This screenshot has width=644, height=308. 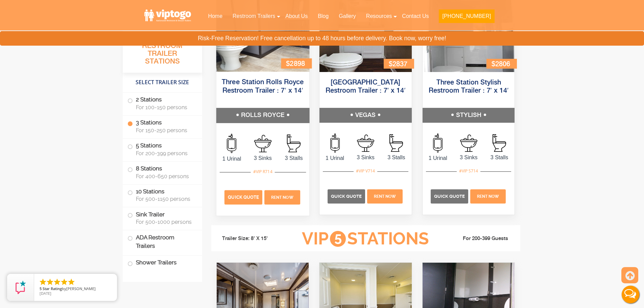 What do you see at coordinates (162, 149) in the screenshot?
I see `label: 5 Stations` at bounding box center [162, 149].